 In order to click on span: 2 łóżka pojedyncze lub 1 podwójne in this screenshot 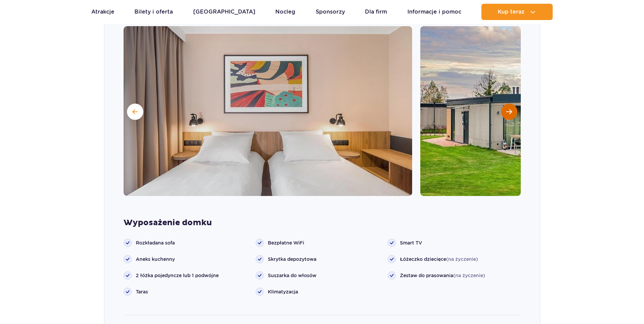, I will do `click(177, 276)`.